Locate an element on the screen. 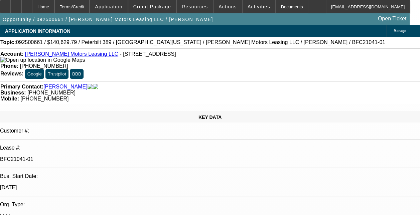 This screenshot has height=215, width=420. button: Resources is located at coordinates (195, 7).